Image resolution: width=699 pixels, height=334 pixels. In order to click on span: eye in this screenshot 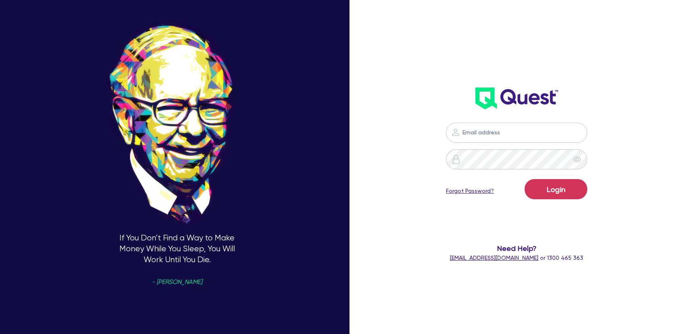, I will do `click(577, 159)`.